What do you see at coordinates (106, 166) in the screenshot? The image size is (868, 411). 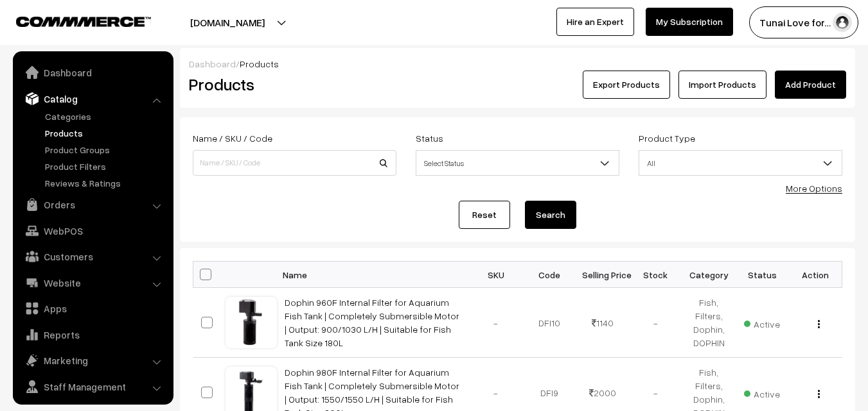 I see `a: Product Filters` at bounding box center [106, 166].